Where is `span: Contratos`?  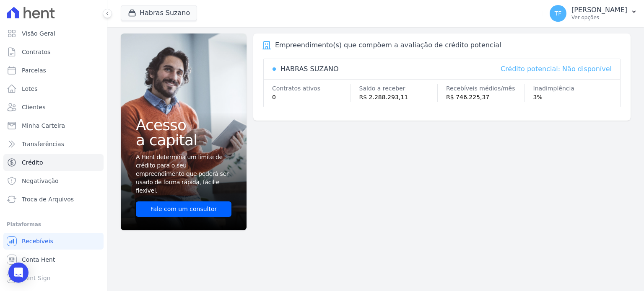
span: Contratos is located at coordinates (36, 52).